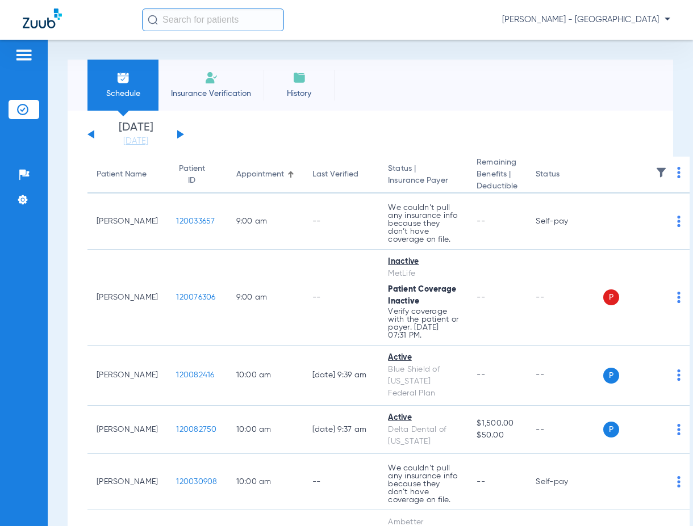  Describe the element at coordinates (153, 20) in the screenshot. I see `img: Search Icon` at that location.